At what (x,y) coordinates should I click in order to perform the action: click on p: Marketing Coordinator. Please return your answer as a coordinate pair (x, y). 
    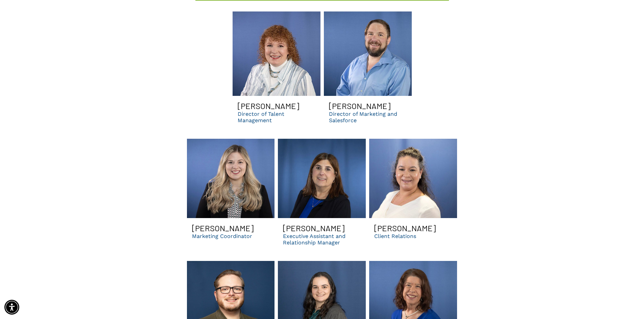
    Looking at the image, I should click on (222, 236).